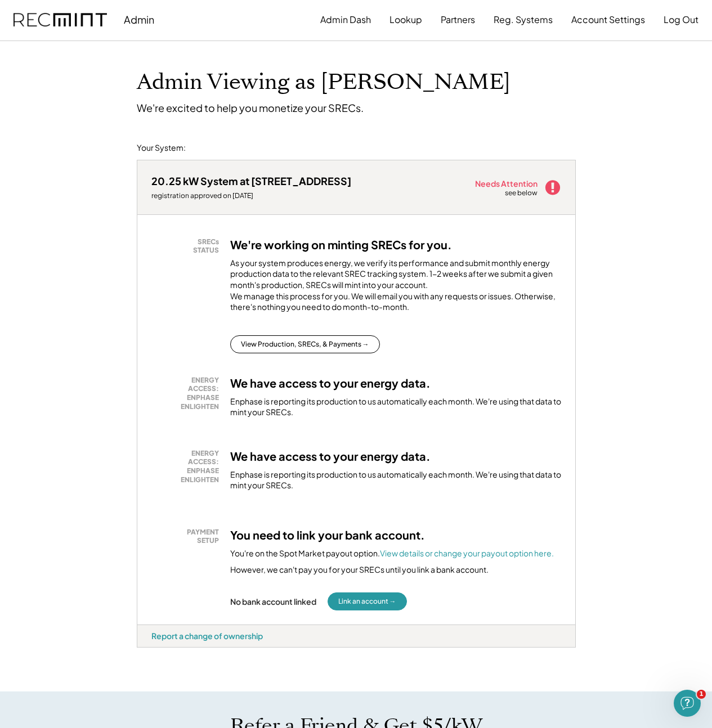 This screenshot has height=728, width=712. I want to click on div: Your System:, so click(161, 148).